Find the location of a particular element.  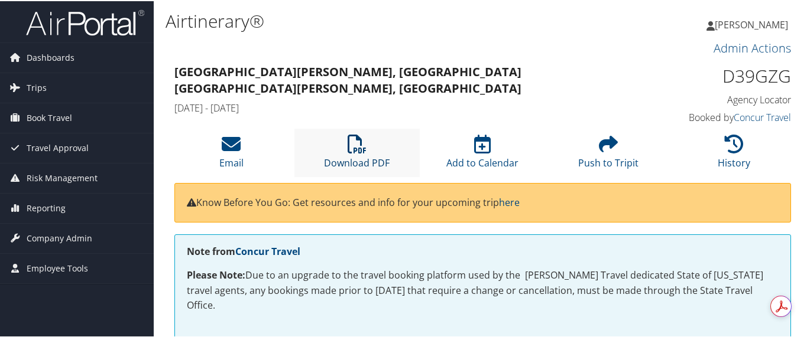

span: Trips is located at coordinates (37, 87).